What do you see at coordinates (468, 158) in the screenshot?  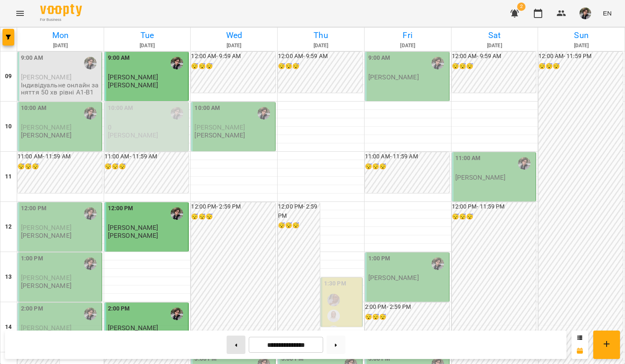 I see `label: 11:00 AM` at bounding box center [468, 158].